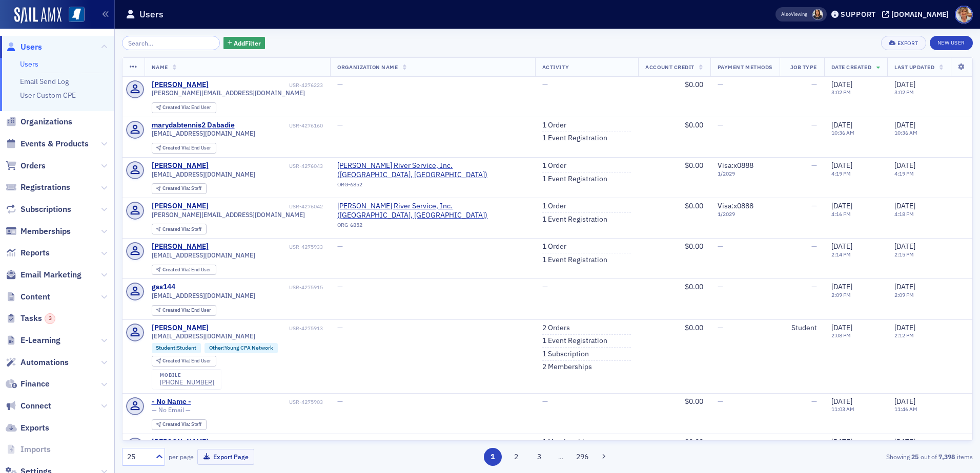  Describe the element at coordinates (76, 14) in the screenshot. I see `img: SailAMX` at that location.